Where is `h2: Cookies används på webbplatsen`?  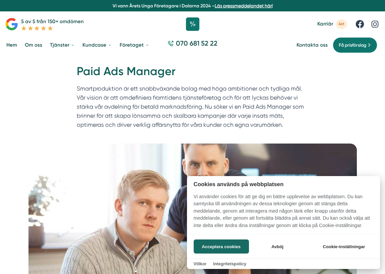 h2: Cookies används på webbplatsen is located at coordinates (284, 184).